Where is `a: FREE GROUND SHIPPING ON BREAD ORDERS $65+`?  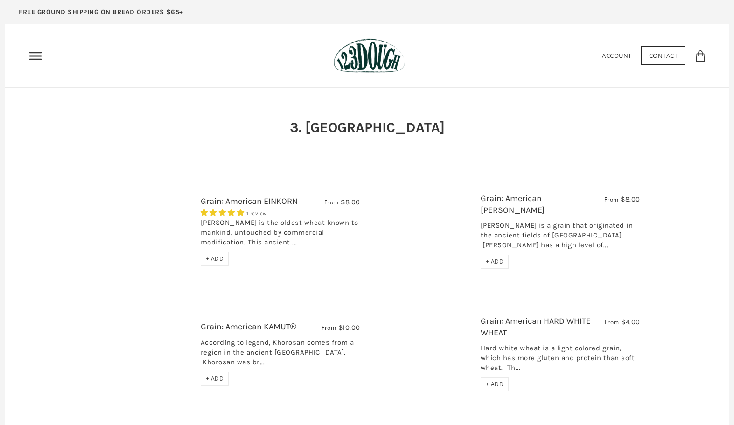
a: FREE GROUND SHIPPING ON BREAD ORDERS $65+ is located at coordinates (101, 14).